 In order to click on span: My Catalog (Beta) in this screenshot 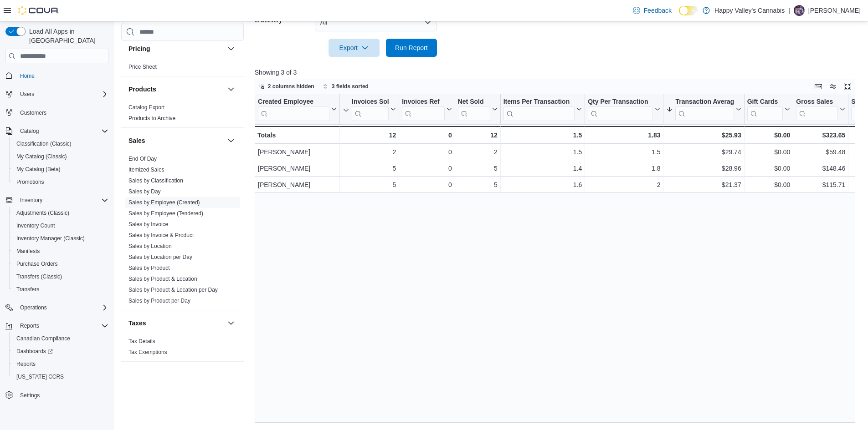, I will do `click(60, 170)`.